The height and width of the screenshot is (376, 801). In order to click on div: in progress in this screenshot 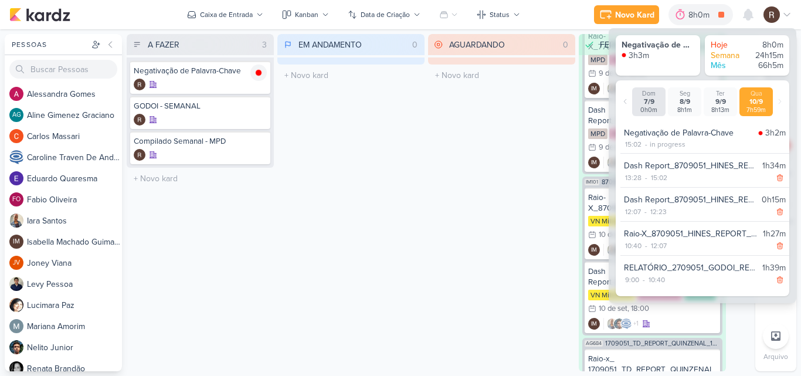, I will do `click(668, 144)`.